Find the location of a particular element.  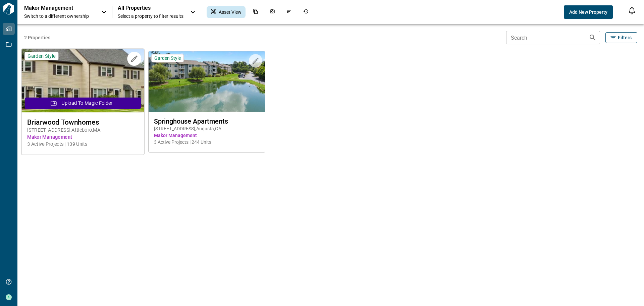

span: Filters is located at coordinates (624, 38).